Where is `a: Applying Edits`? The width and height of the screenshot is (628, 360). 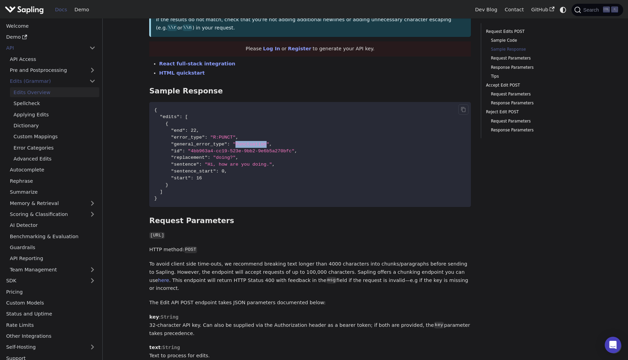 a: Applying Edits is located at coordinates (54, 114).